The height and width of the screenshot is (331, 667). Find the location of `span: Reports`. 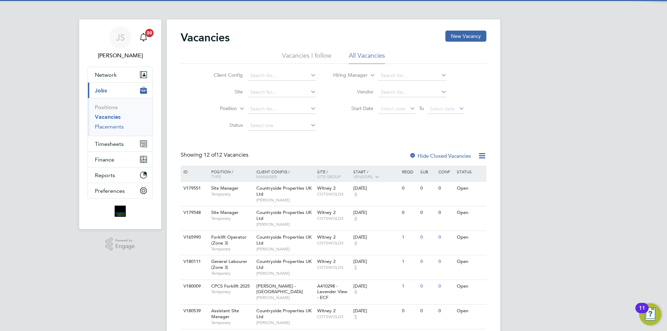

span: Reports is located at coordinates (105, 175).